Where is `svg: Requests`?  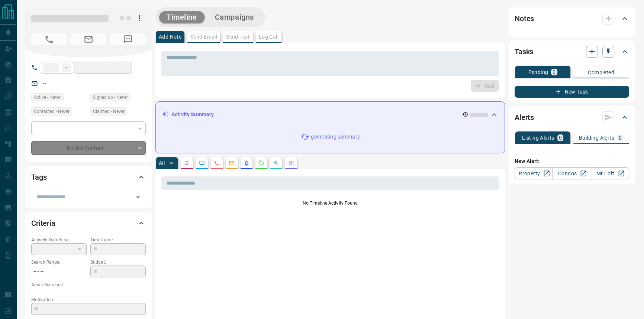
svg: Requests is located at coordinates (261, 163).